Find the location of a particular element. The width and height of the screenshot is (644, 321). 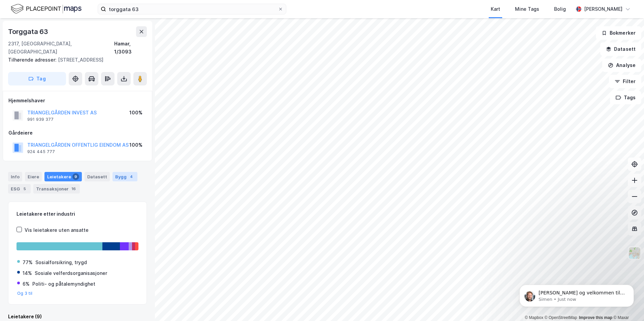

div: Leietakere etter industri is located at coordinates (78, 214).